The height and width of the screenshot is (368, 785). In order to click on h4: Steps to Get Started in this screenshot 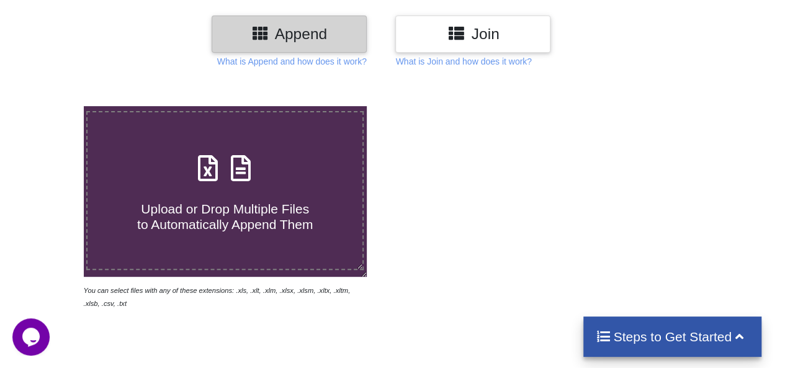, I will do `click(672, 336)`.